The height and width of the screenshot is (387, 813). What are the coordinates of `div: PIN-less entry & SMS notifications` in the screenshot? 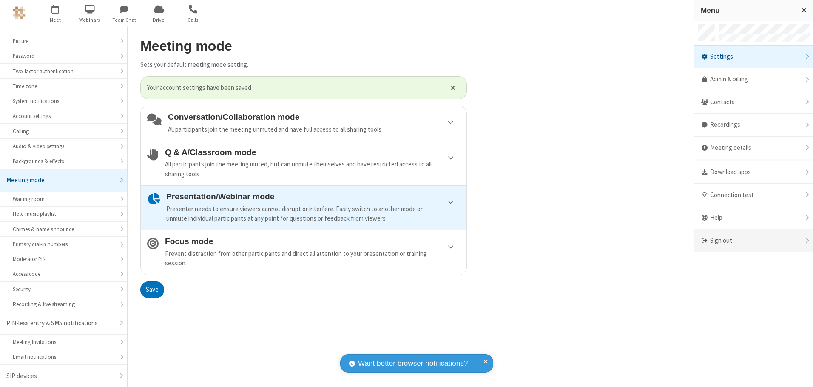 It's located at (60, 323).